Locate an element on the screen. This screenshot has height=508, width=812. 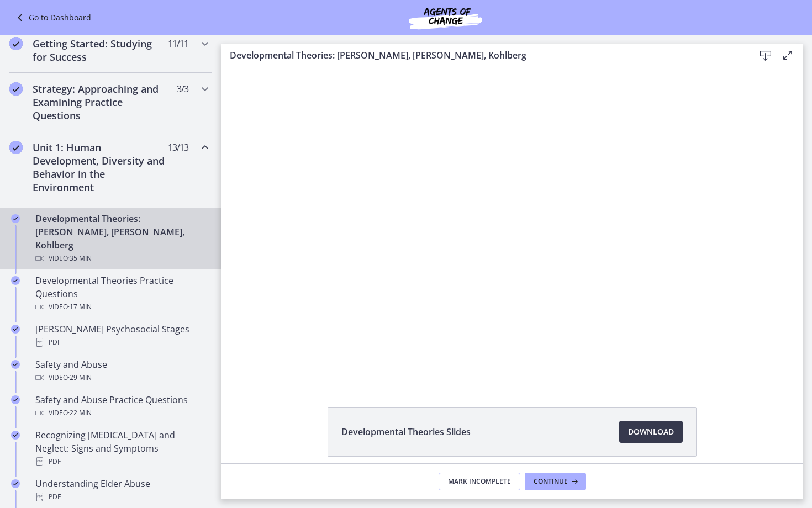
h2: Strategy: Approaching and Examining Practice Questions is located at coordinates (100, 102).